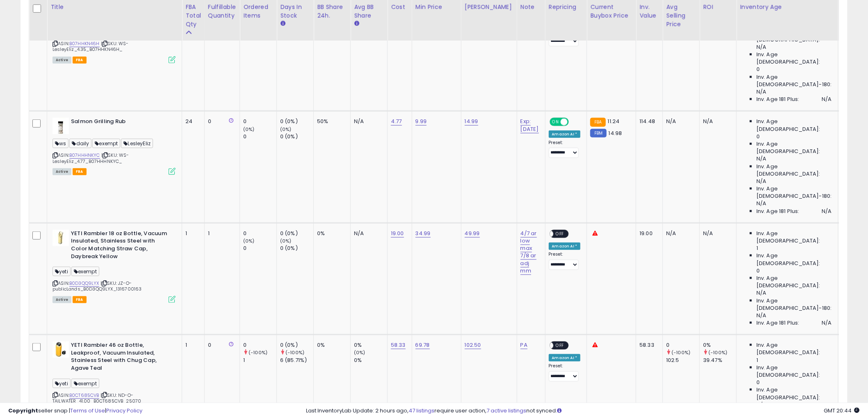 This screenshot has width=868, height=419. I want to click on span: LesleyEliz, so click(137, 143).